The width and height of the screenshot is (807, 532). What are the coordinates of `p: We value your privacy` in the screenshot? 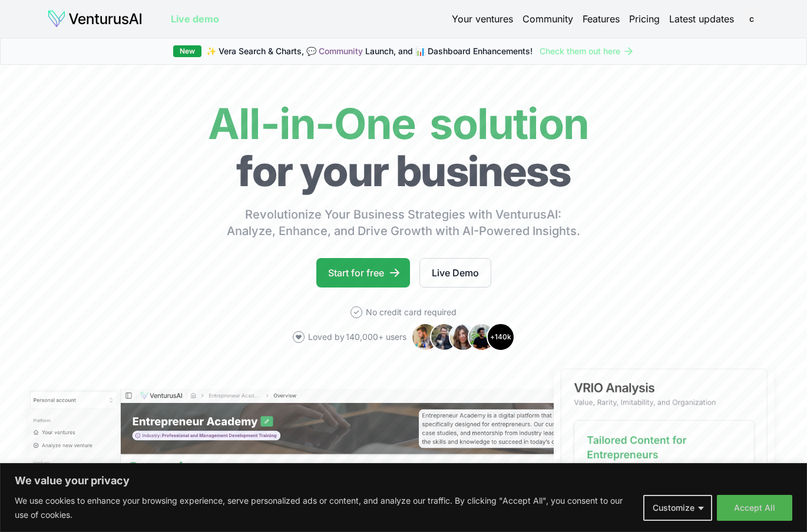 It's located at (404, 481).